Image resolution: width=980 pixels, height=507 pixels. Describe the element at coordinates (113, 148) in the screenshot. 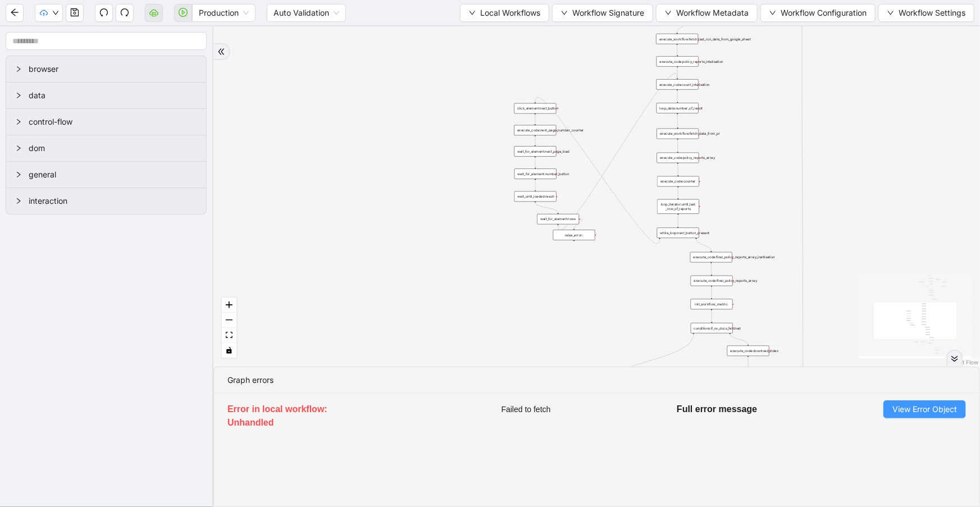

I see `span: dom` at that location.